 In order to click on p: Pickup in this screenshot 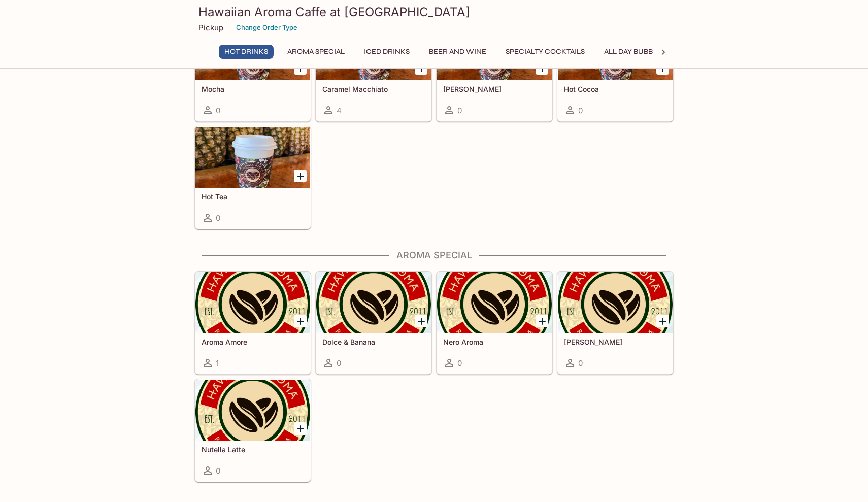, I will do `click(211, 28)`.